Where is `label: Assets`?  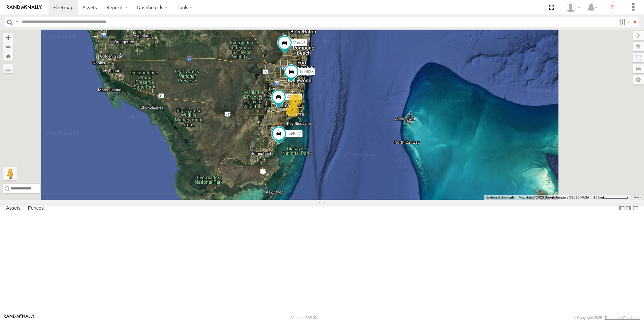
label: Assets is located at coordinates (13, 208).